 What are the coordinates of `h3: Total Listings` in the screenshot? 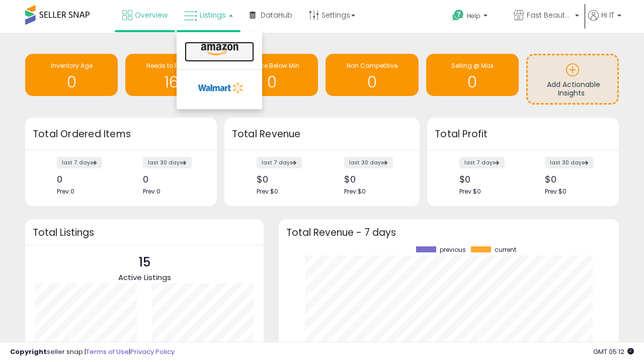 It's located at (145, 232).